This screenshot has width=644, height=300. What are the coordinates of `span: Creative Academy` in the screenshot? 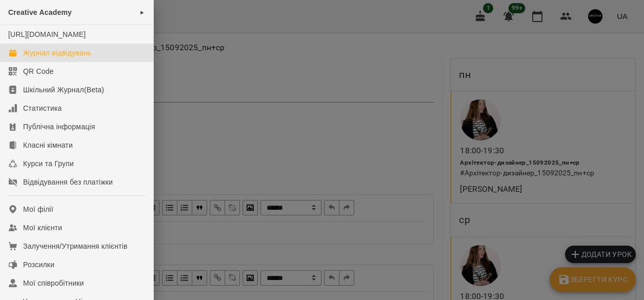 It's located at (40, 12).